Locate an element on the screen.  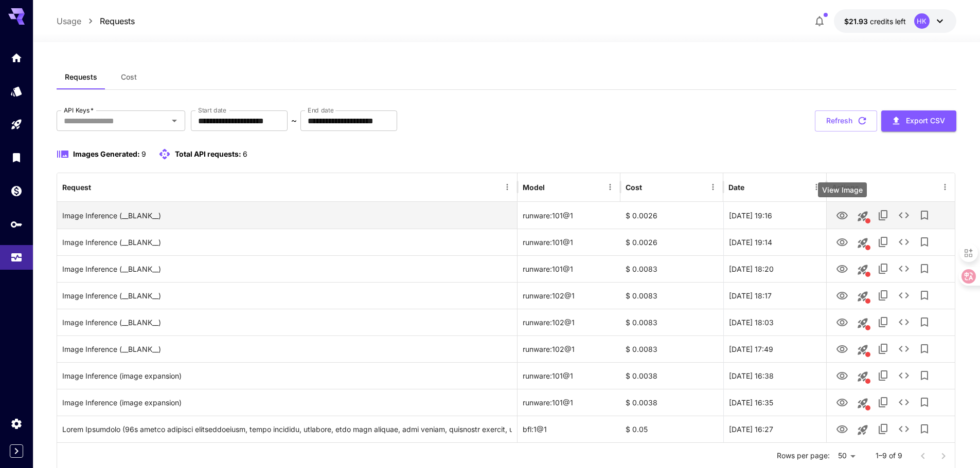
span: credits left is located at coordinates (888, 22).